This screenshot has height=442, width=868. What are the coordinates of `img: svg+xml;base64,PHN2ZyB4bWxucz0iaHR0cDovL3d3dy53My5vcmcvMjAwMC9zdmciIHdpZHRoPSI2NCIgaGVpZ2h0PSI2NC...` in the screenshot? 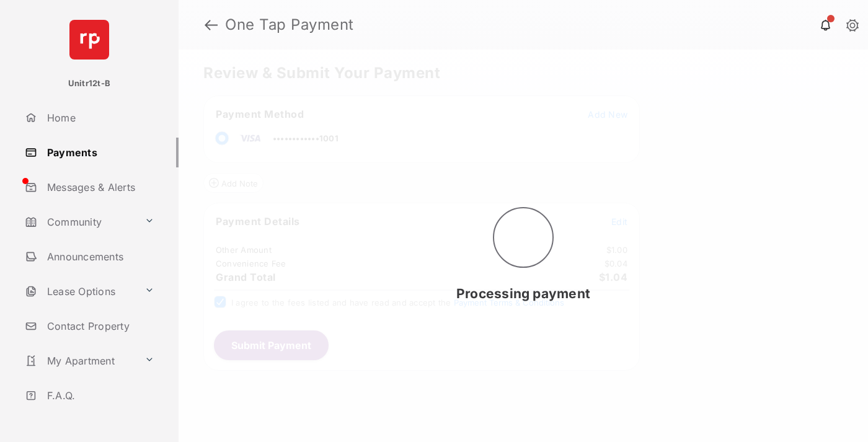 It's located at (89, 39).